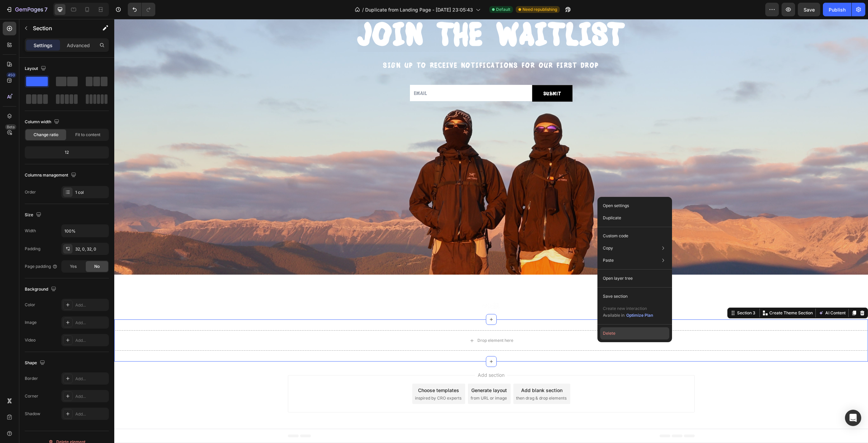 This screenshot has width=868, height=443. Describe the element at coordinates (31, 396) in the screenshot. I see `div: Corner` at that location.